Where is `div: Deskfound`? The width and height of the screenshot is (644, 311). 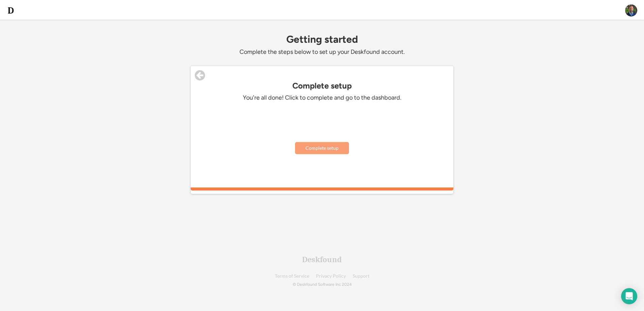 div: Deskfound is located at coordinates (322, 259).